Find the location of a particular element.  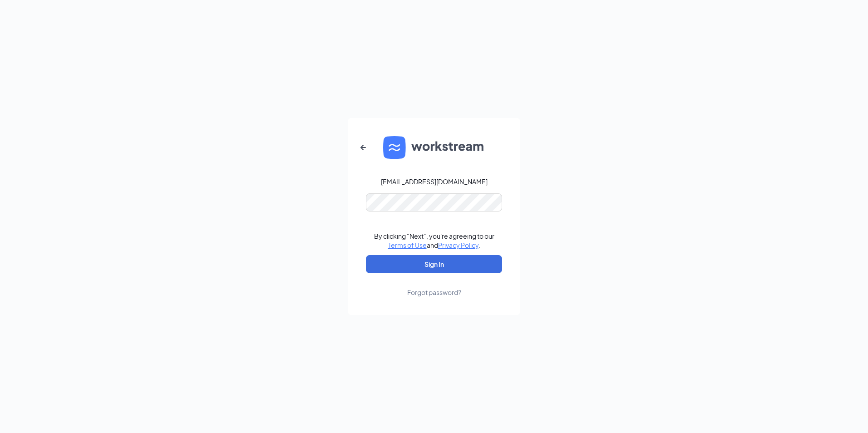

button: Sign In is located at coordinates (434, 264).